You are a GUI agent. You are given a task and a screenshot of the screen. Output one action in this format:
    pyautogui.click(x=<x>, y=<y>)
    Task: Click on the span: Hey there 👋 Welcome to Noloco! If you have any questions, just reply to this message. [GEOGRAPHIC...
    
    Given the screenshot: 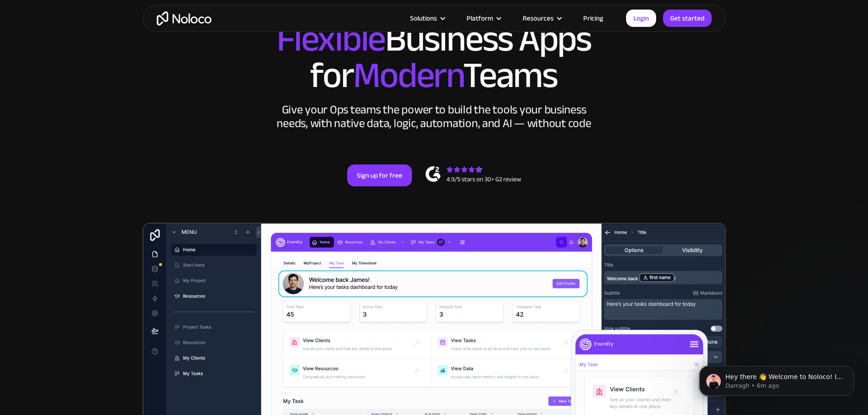 What is the action you would take?
    pyautogui.click(x=98, y=44)
    